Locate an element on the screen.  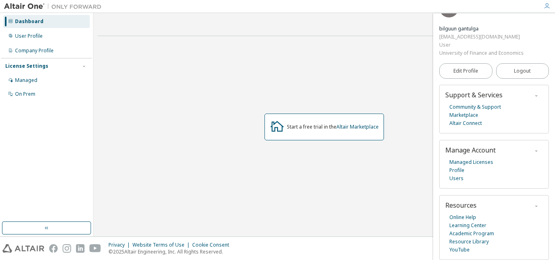
a: Edit Profile is located at coordinates (466, 71).